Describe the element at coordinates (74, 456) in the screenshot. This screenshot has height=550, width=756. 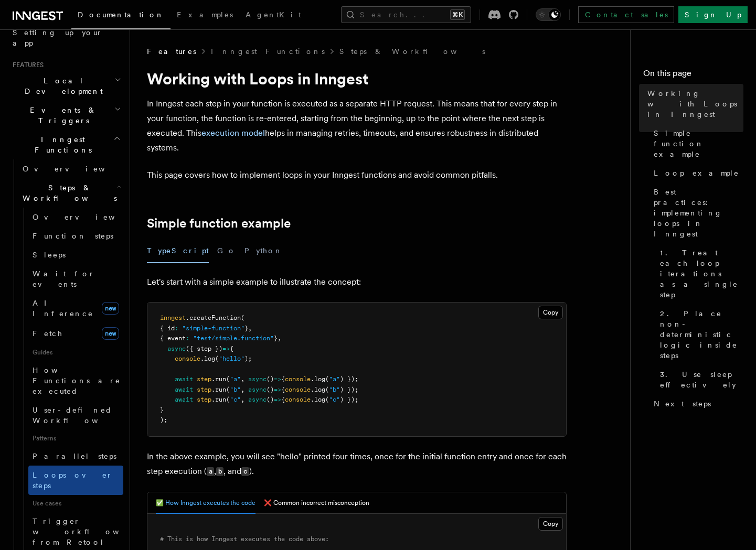
I see `span: Parallel steps` at that location.